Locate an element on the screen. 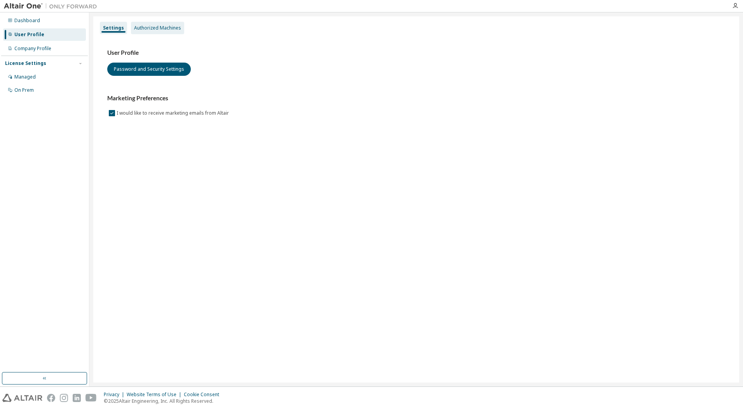  div: License Settings is located at coordinates (26, 63).